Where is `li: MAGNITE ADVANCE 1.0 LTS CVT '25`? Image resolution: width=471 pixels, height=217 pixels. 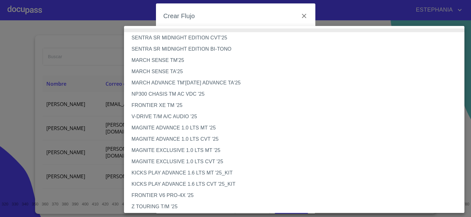
li: MAGNITE ADVANCE 1.0 LTS CVT '25 is located at coordinates (294, 139).